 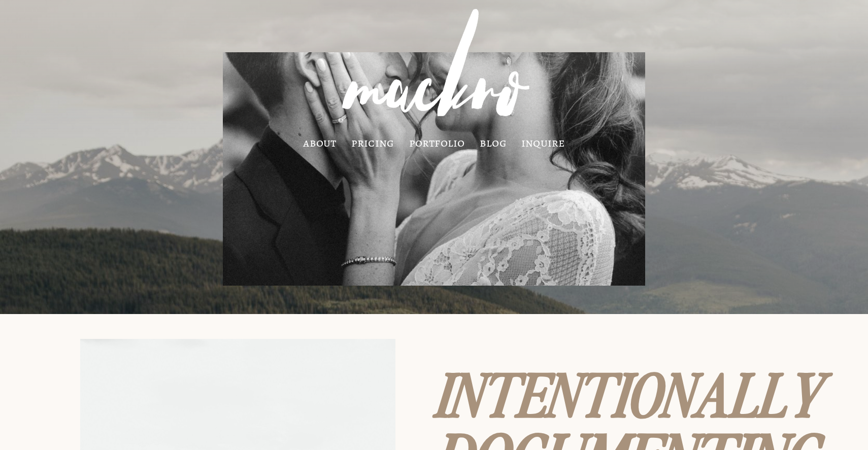 What do you see at coordinates (434, 69) in the screenshot?
I see `img: MACKRO PHOTOGRAPHY | Denver Colorado Wedding Photographer` at bounding box center [434, 69].